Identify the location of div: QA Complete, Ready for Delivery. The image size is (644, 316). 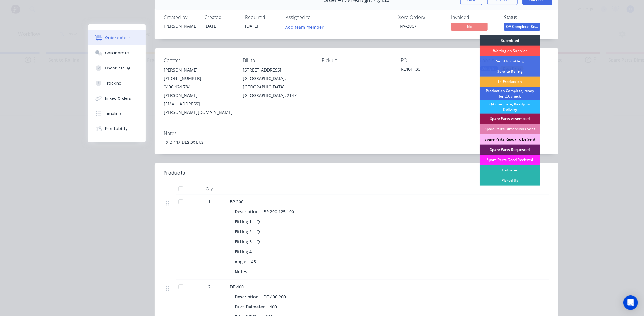
(510, 107).